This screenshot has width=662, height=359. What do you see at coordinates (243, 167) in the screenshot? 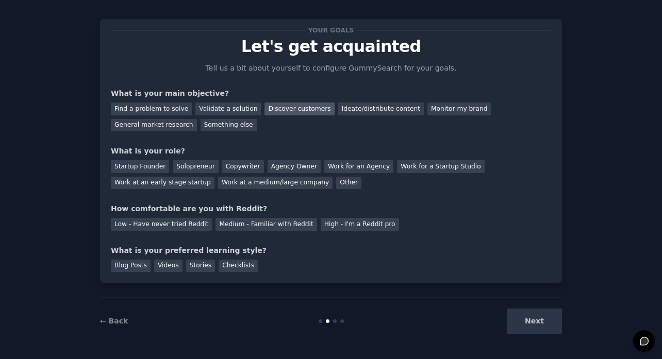
I see `div: Copywriter` at bounding box center [243, 167].